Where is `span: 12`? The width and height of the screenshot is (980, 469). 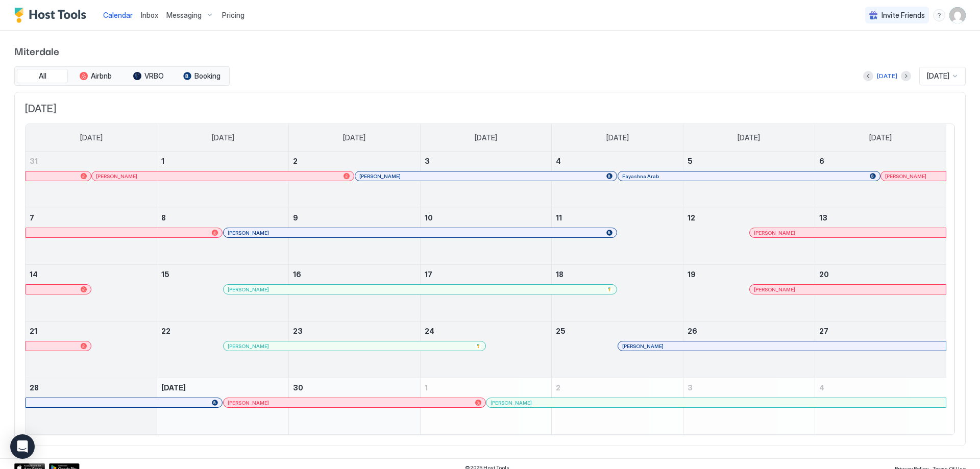 span: 12 is located at coordinates (691, 217).